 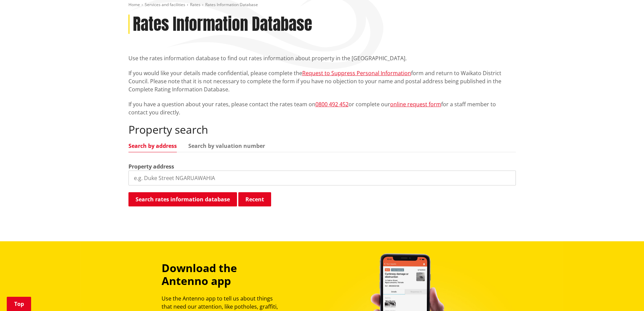 I want to click on a: Home, so click(x=134, y=5).